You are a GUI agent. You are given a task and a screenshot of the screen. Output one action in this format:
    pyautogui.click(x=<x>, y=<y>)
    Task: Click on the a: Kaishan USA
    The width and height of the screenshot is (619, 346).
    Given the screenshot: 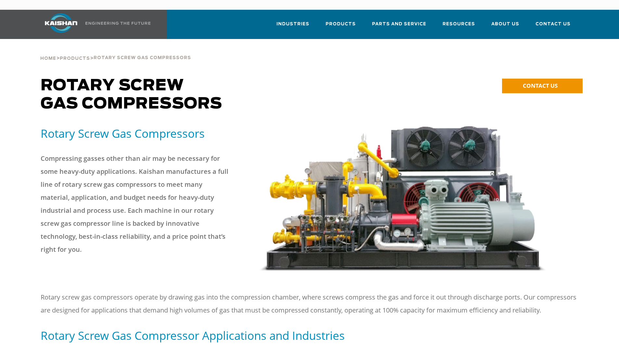 What is the action you would take?
    pyautogui.click(x=94, y=24)
    